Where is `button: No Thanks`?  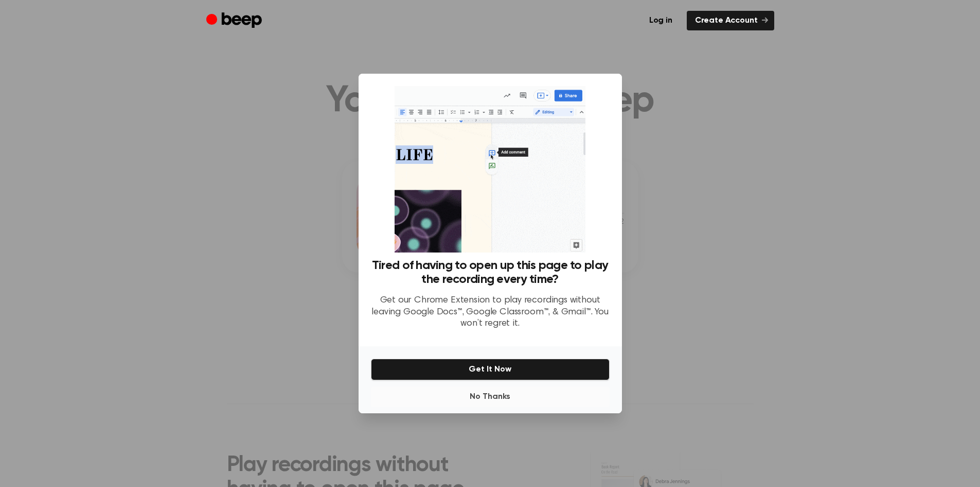 button: No Thanks is located at coordinates (490, 396).